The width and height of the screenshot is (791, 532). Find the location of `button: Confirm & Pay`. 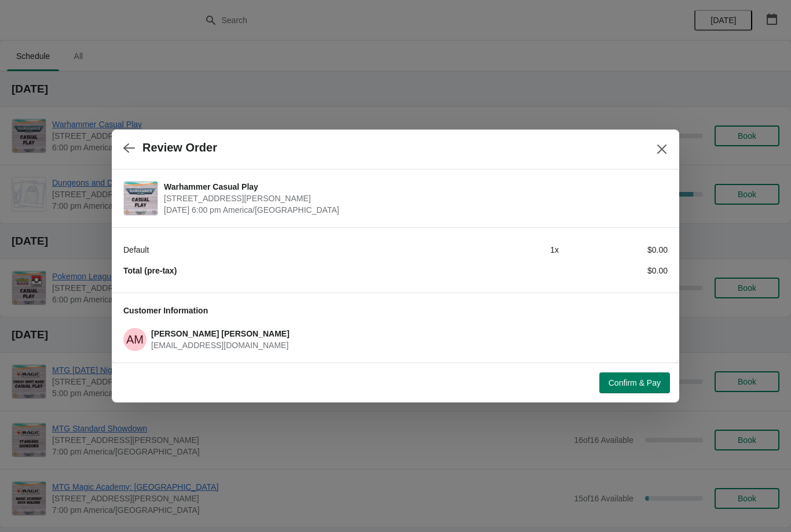

button: Confirm & Pay is located at coordinates (634, 383).